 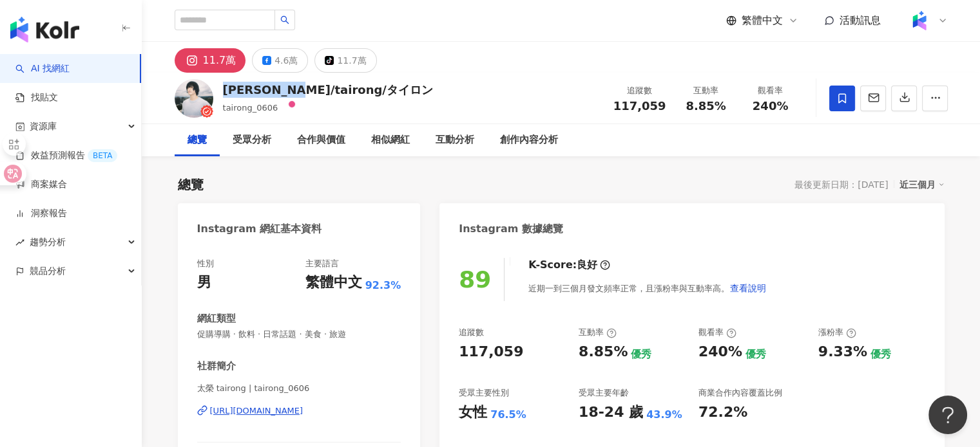 What do you see at coordinates (919, 21) in the screenshot?
I see `img: Kolr%20app%20icon%20%281%29.png` at bounding box center [919, 21].